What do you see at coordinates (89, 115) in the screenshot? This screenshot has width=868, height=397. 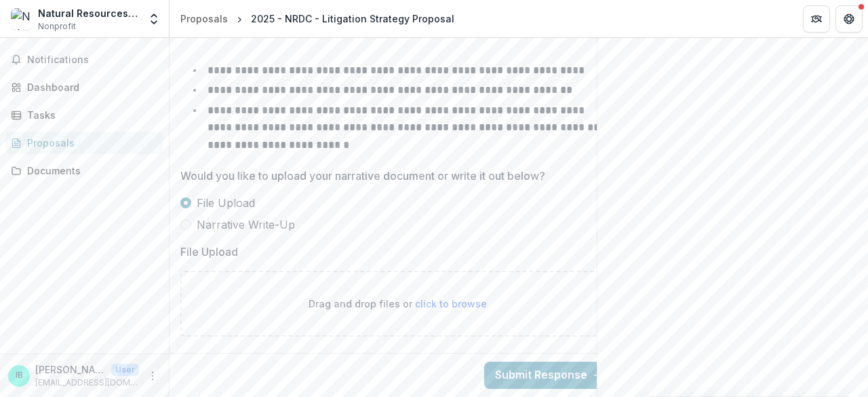 I see `div: Tasks` at bounding box center [89, 115].